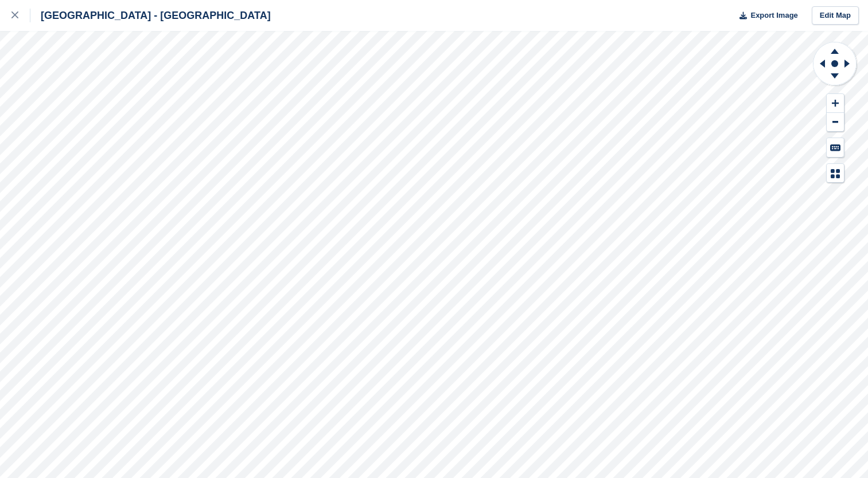  What do you see at coordinates (835, 173) in the screenshot?
I see `button: Map Legend` at bounding box center [835, 173].